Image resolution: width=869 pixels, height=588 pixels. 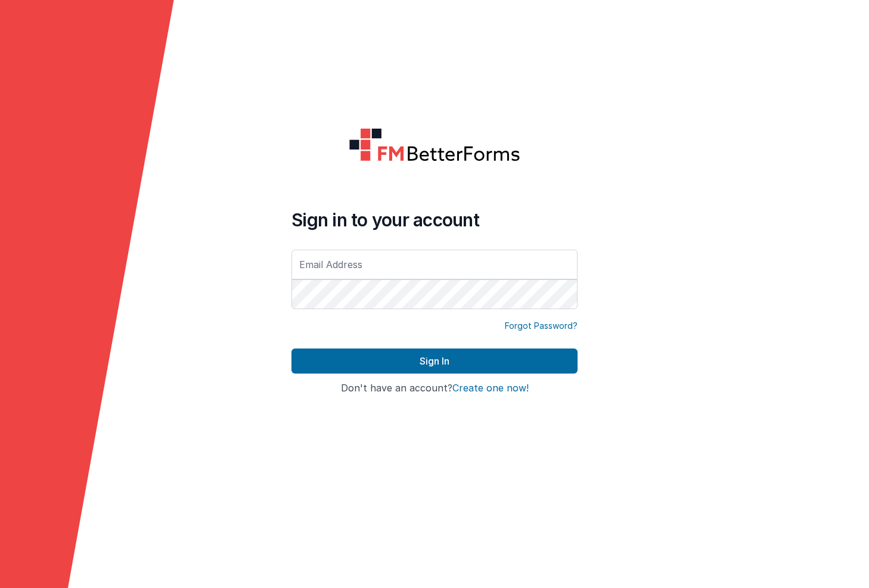 What do you see at coordinates (434, 220) in the screenshot?
I see `h4: Sign in to your account` at bounding box center [434, 220].